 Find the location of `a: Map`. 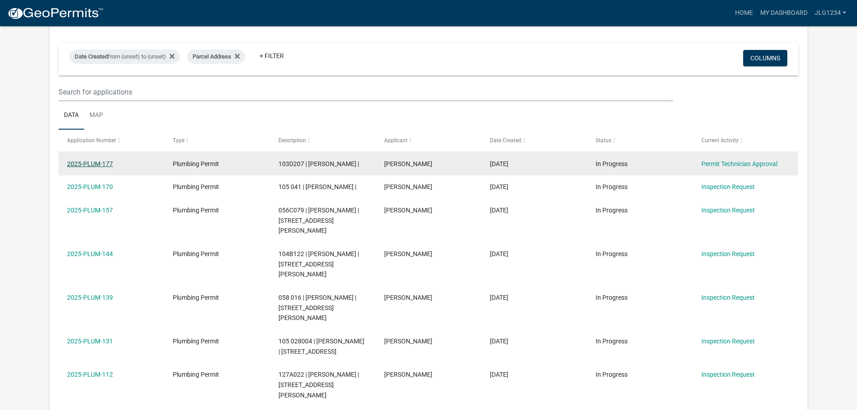

a: Map is located at coordinates (96, 116).